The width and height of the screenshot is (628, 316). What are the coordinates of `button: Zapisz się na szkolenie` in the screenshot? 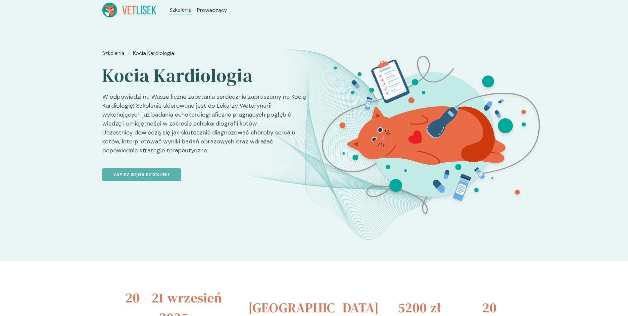 It's located at (142, 175).